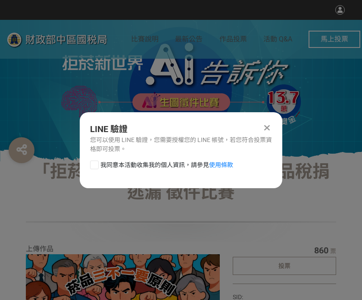 The width and height of the screenshot is (362, 300). I want to click on span: 票, so click(334, 251).